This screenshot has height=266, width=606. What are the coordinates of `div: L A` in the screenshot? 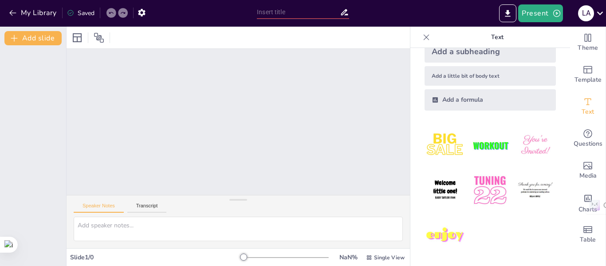 It's located at (586, 13).